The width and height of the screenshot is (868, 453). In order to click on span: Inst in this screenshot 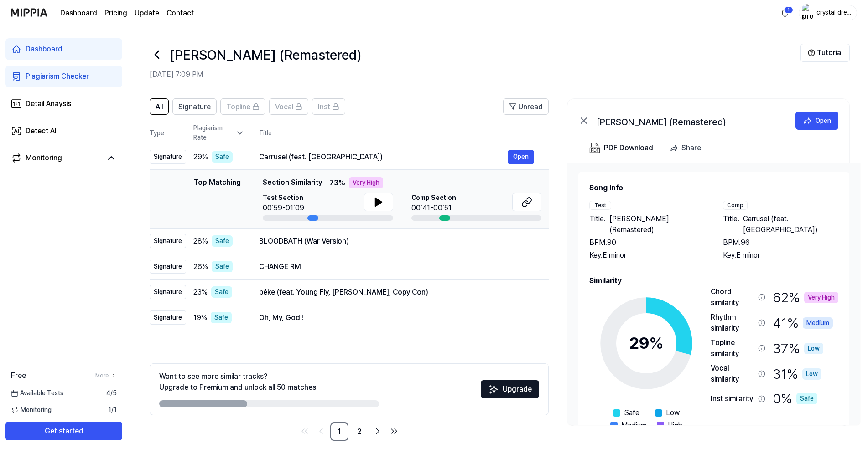, I will do `click(324, 107)`.